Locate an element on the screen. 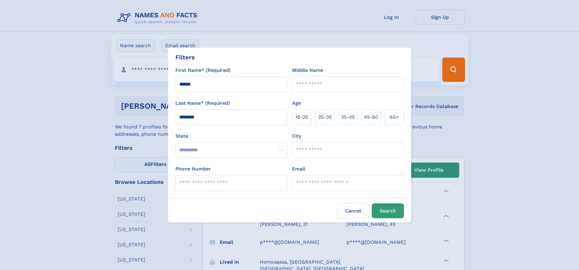 This screenshot has width=579, height=270. label: Age is located at coordinates (296, 103).